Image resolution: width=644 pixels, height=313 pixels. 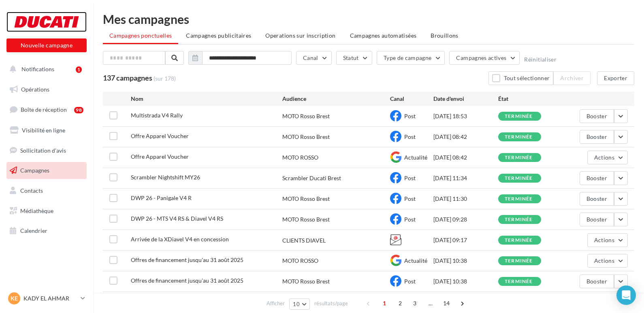 What do you see at coordinates (44, 110) in the screenshot?
I see `span: Boîte de réception` at bounding box center [44, 110].